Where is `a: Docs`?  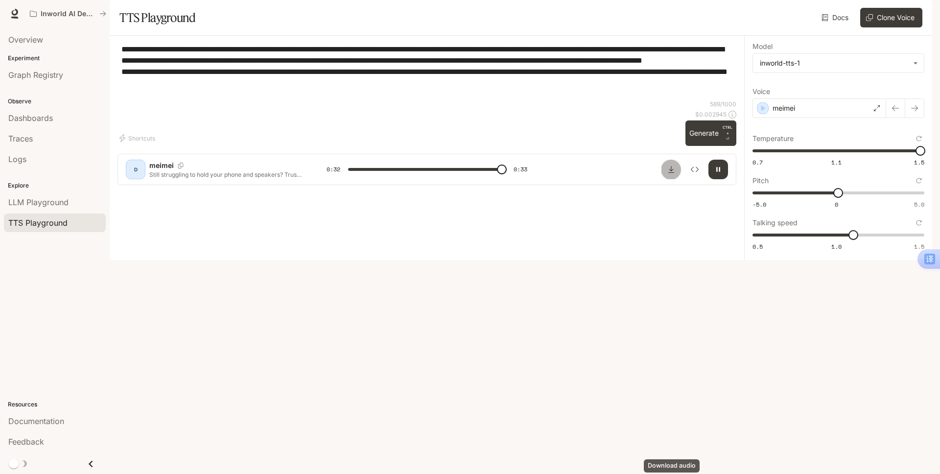
a: Docs is located at coordinates (835, 18).